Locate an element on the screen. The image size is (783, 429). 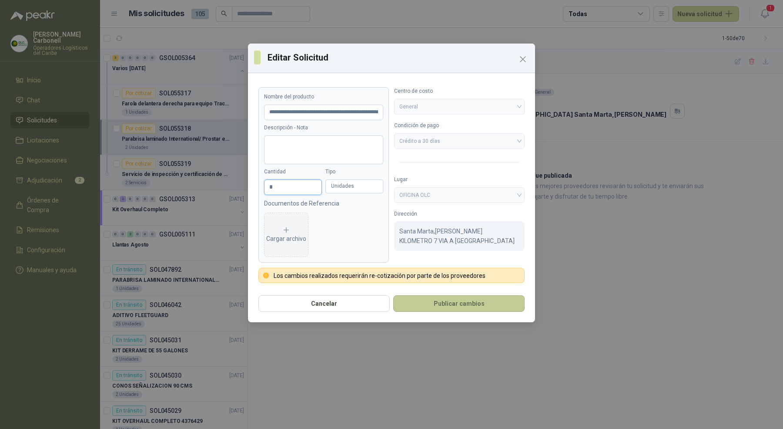
span: Crédito a 30 días is located at coordinates (460, 141).